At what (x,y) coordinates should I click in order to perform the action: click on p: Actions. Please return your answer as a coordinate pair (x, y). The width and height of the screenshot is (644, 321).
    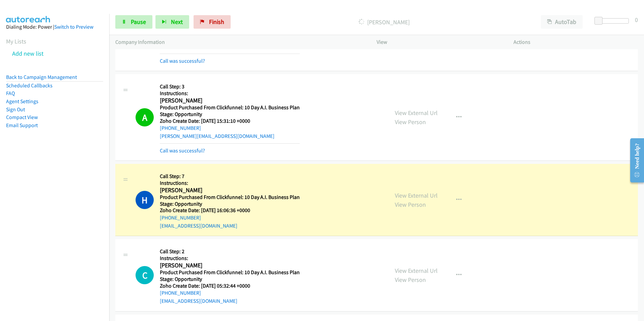
    Looking at the image, I should click on (576, 42).